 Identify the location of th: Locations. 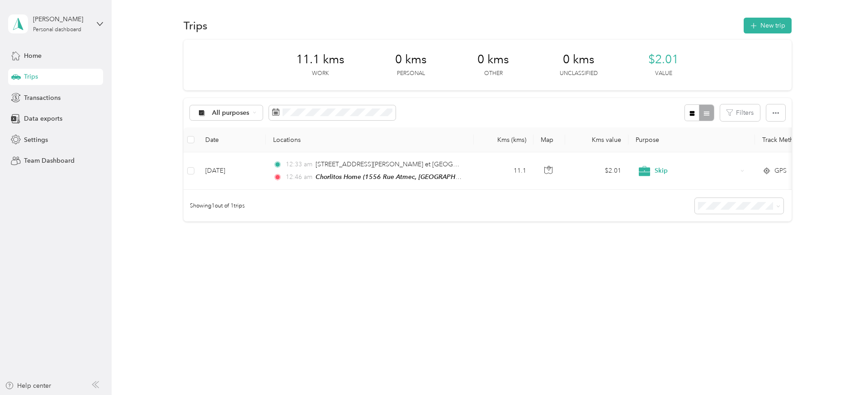
(370, 139).